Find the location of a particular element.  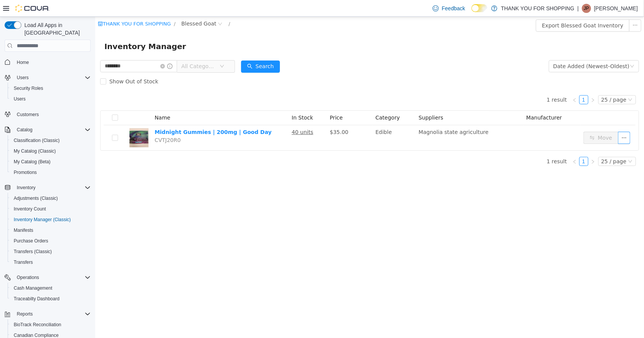

i: icon: close-circle is located at coordinates (68, 50).